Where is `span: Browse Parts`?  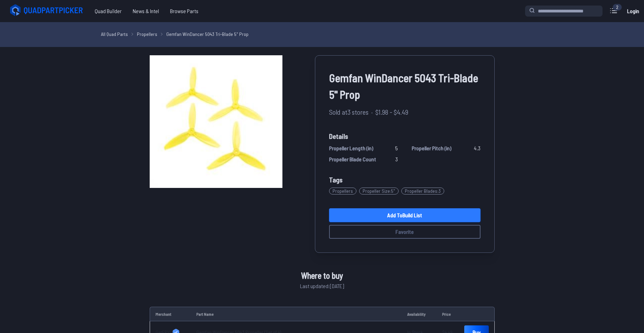 span: Browse Parts is located at coordinates (184, 11).